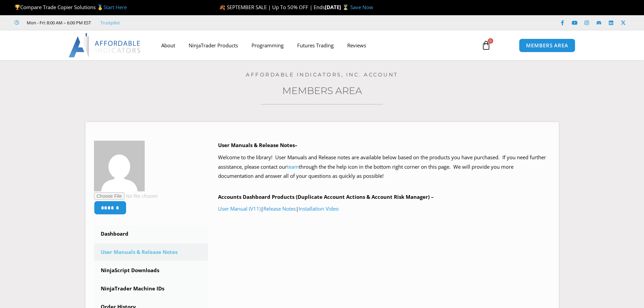  Describe the element at coordinates (105, 45) in the screenshot. I see `img: LogoAI | Affordable Indicators – NinjaTrader` at that location.